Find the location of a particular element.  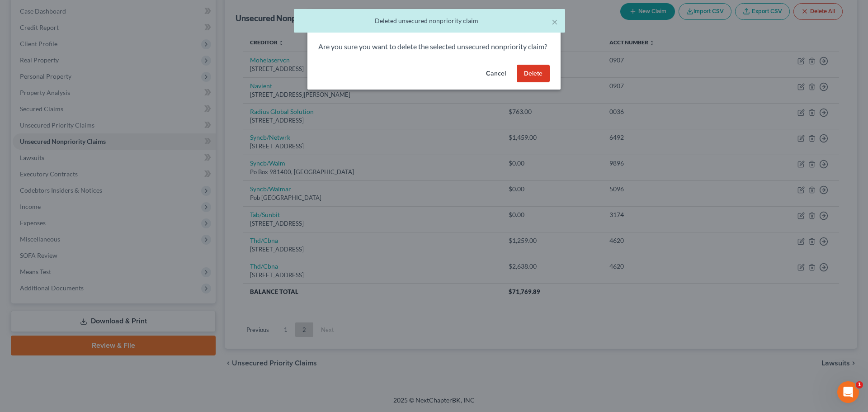

p: Are you sure you want to delete the selected unsecured nonpriority claim? is located at coordinates (434, 46).